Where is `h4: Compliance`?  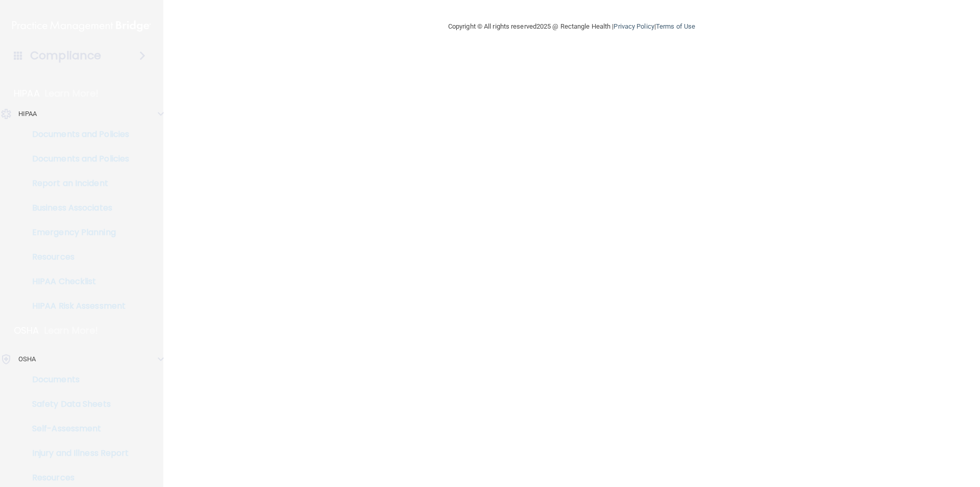 h4: Compliance is located at coordinates (65, 56).